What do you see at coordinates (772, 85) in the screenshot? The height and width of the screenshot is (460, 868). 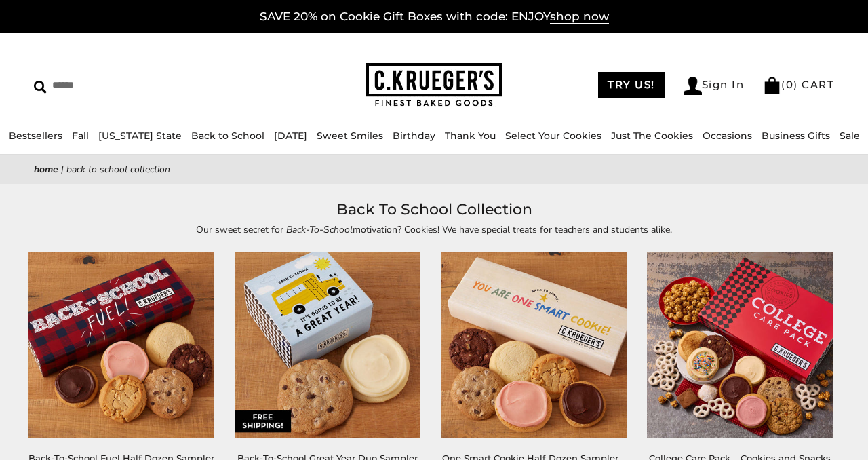 I see `img: Bag` at bounding box center [772, 85].